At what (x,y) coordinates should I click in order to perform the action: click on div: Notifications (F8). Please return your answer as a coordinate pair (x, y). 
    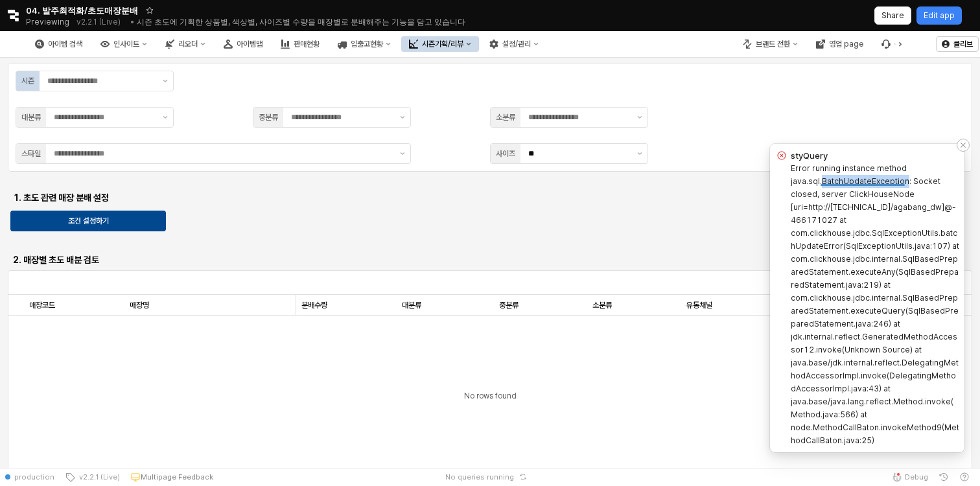
    Looking at the image, I should click on (868, 316).